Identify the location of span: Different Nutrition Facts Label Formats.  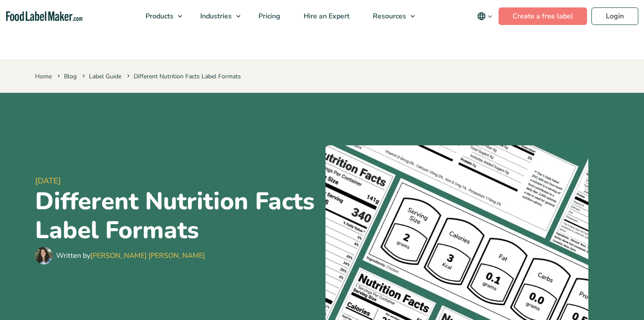
(183, 76).